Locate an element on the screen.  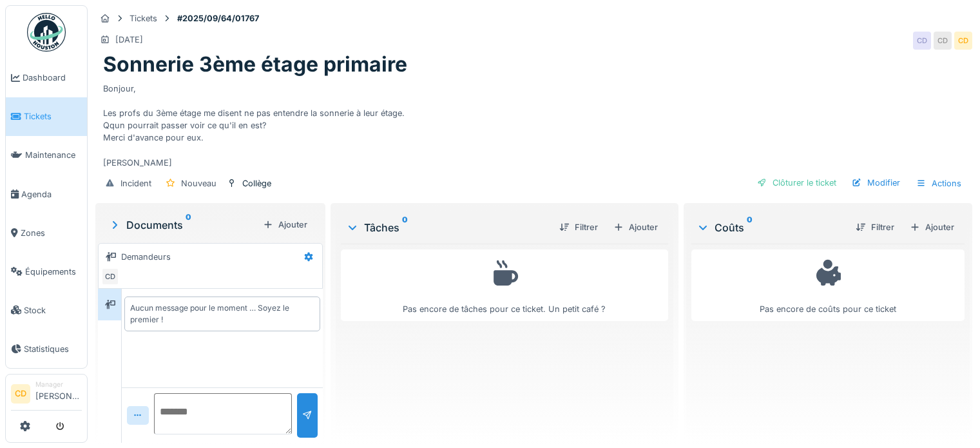
strong: #2025/09/64/01767 is located at coordinates (218, 18).